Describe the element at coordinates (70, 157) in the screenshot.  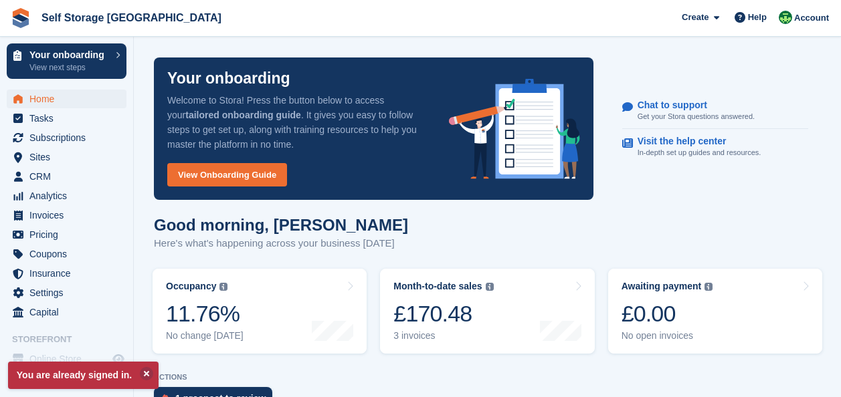
I see `span: Sites` at that location.